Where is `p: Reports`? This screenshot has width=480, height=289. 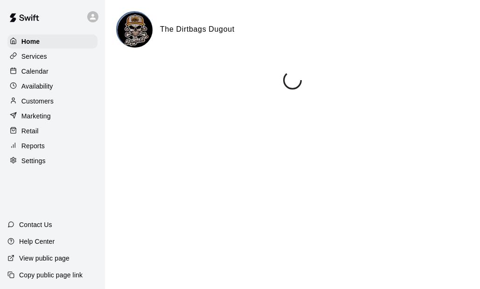 p: Reports is located at coordinates (33, 146).